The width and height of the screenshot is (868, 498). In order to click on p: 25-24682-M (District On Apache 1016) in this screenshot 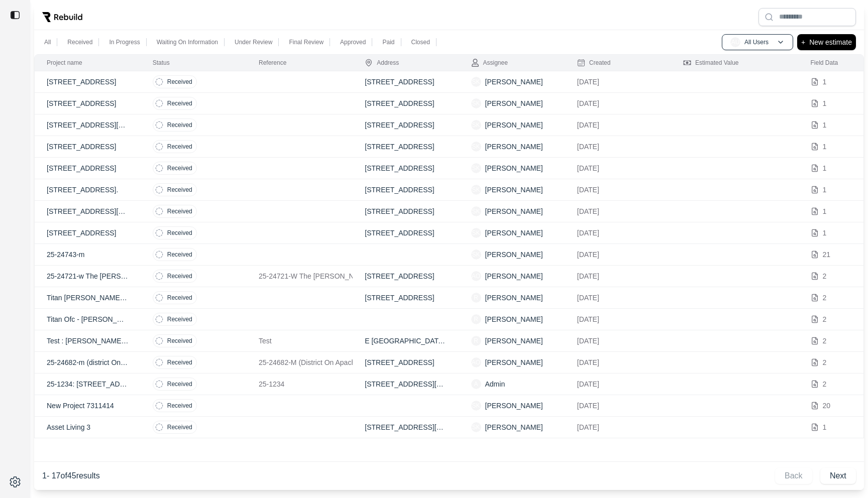, I will do `click(299, 362)`.